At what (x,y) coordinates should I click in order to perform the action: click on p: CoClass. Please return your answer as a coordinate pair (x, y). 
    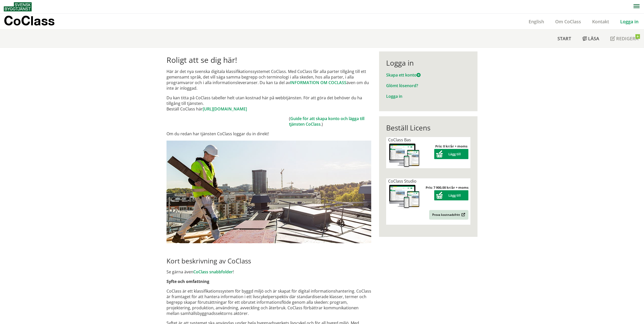
    Looking at the image, I should click on (29, 20).